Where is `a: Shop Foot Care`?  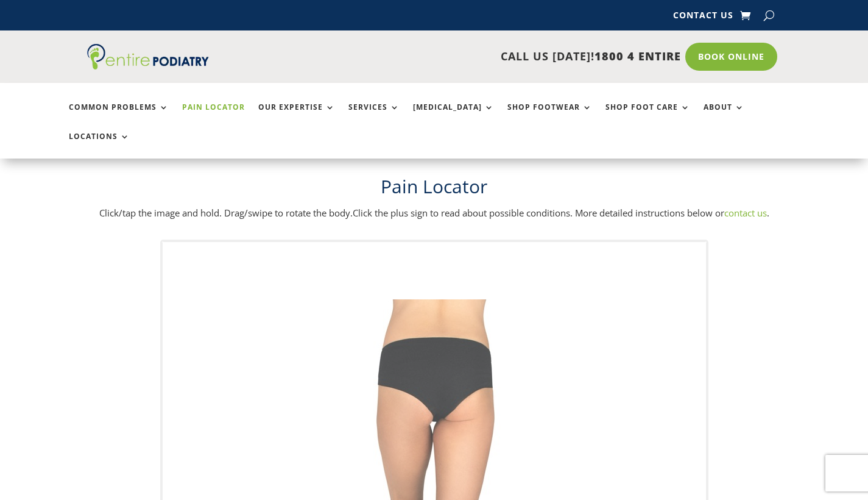 a: Shop Foot Care is located at coordinates (648, 115).